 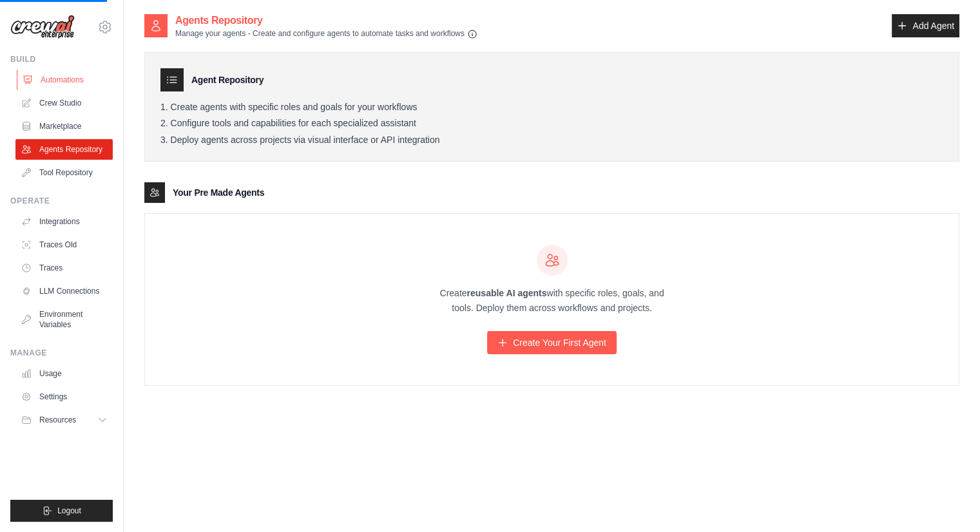 What do you see at coordinates (64, 222) in the screenshot?
I see `a: Integrations` at bounding box center [64, 222].